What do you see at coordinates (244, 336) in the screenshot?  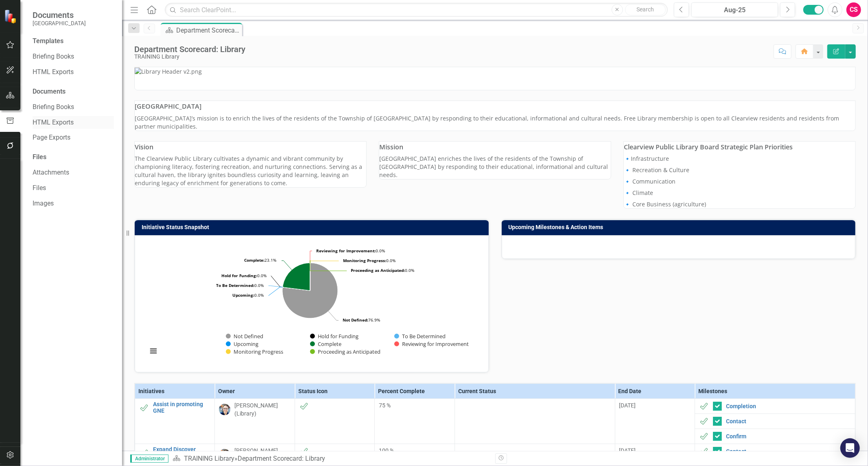 I see `button: Show Not Defined` at bounding box center [244, 336].